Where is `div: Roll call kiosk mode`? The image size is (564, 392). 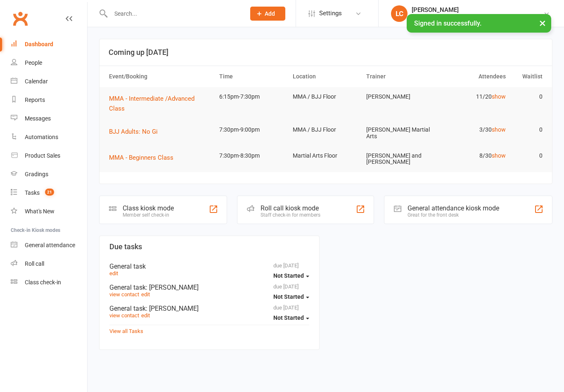 div: Roll call kiosk mode is located at coordinates (290, 208).